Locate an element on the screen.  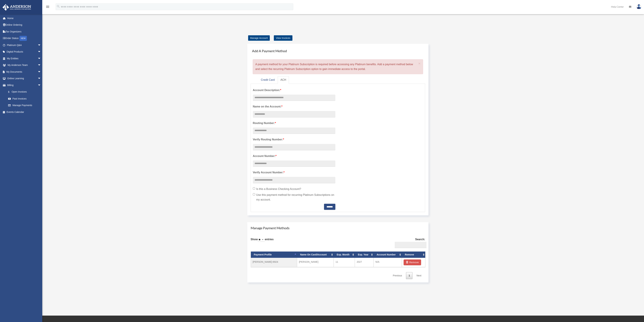
a: Credit Card is located at coordinates (267, 80).